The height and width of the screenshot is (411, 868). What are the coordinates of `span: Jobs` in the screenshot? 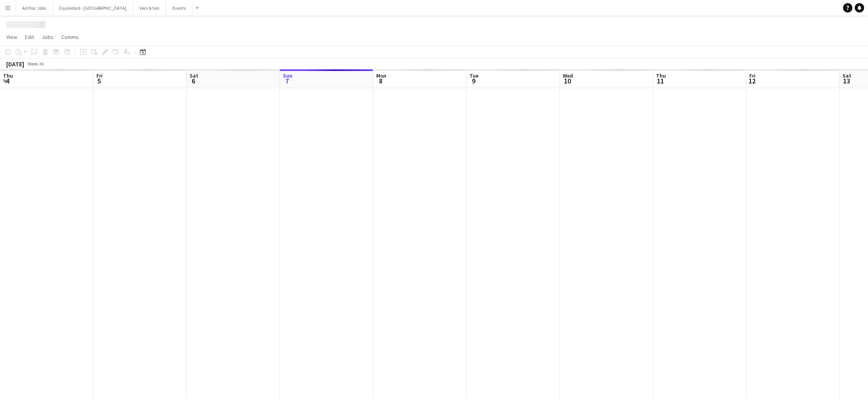 It's located at (47, 37).